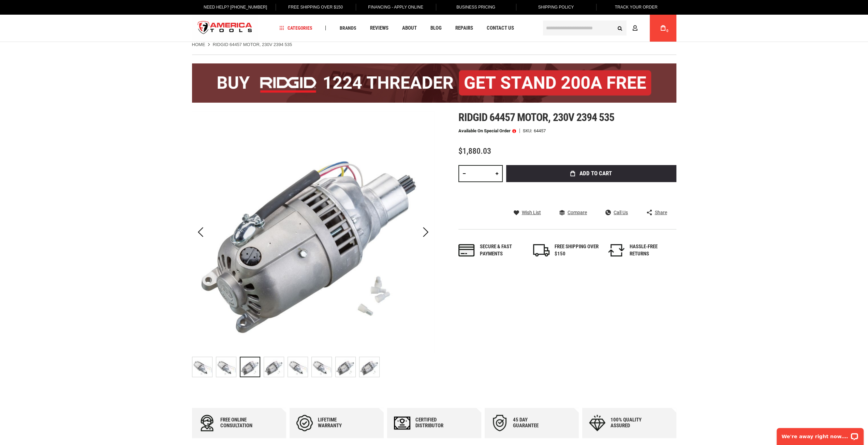 The image size is (868, 445). Describe the element at coordinates (652, 250) in the screenshot. I see `div: HASSLE-FREE RETURNS` at that location.